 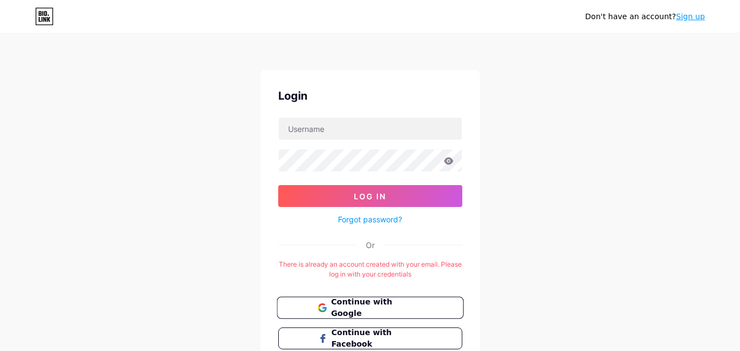 I want to click on button: Continue with Facebook, so click(x=371, y=339).